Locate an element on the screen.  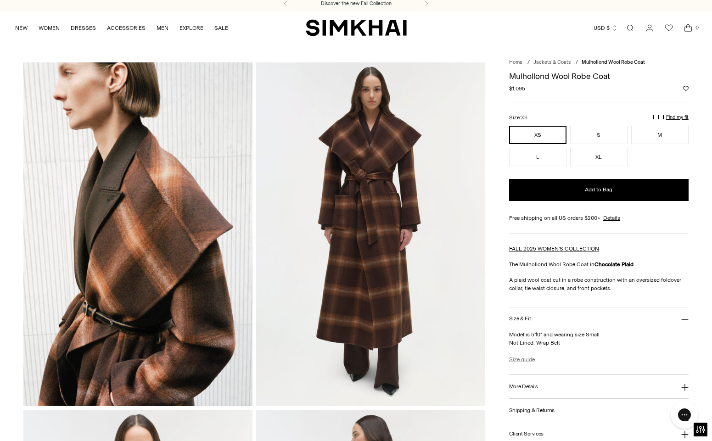
a: Jackets & Coats is located at coordinates (552, 62).